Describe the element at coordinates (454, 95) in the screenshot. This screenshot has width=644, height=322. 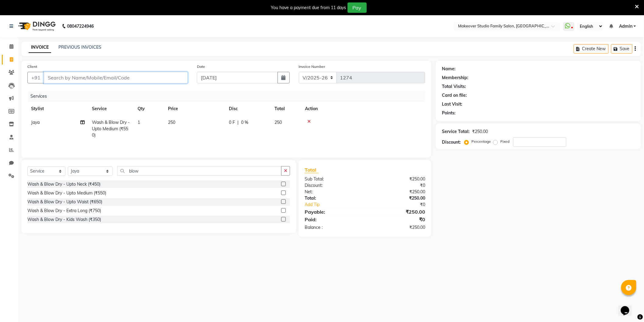
I see `div: Card on file:` at that location.